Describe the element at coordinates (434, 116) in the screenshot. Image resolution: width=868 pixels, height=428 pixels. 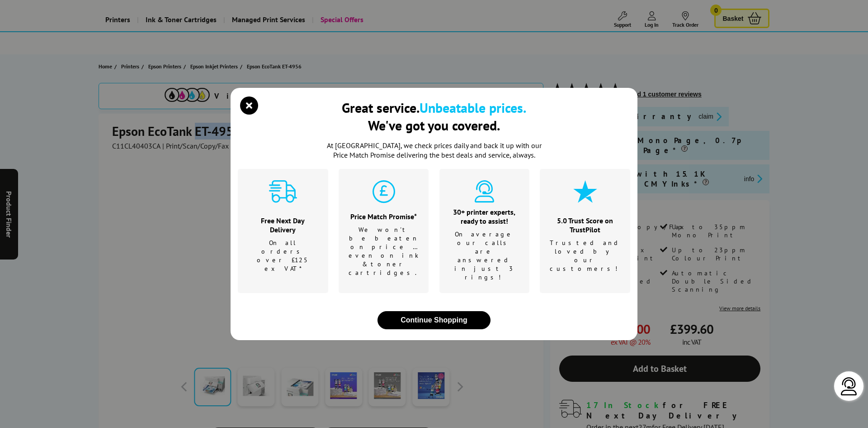
I see `div: Great service. We've got you covered.` at that location.